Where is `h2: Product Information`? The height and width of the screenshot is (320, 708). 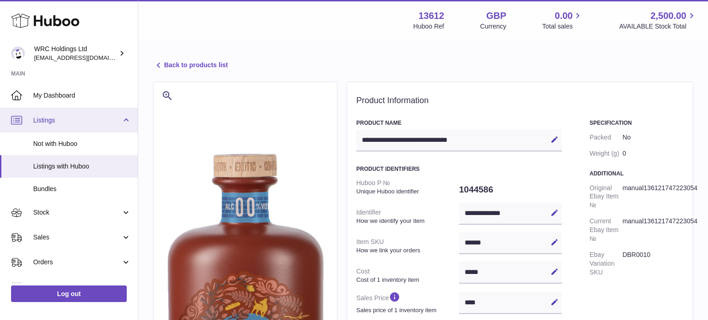
h2: Product Information is located at coordinates (520, 101).